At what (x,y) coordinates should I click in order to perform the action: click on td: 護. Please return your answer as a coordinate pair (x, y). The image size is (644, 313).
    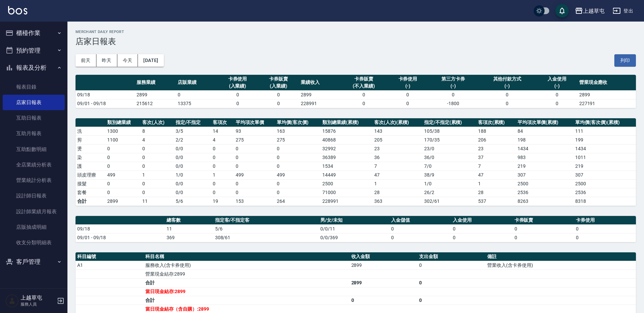
    Looking at the image, I should click on (91, 166).